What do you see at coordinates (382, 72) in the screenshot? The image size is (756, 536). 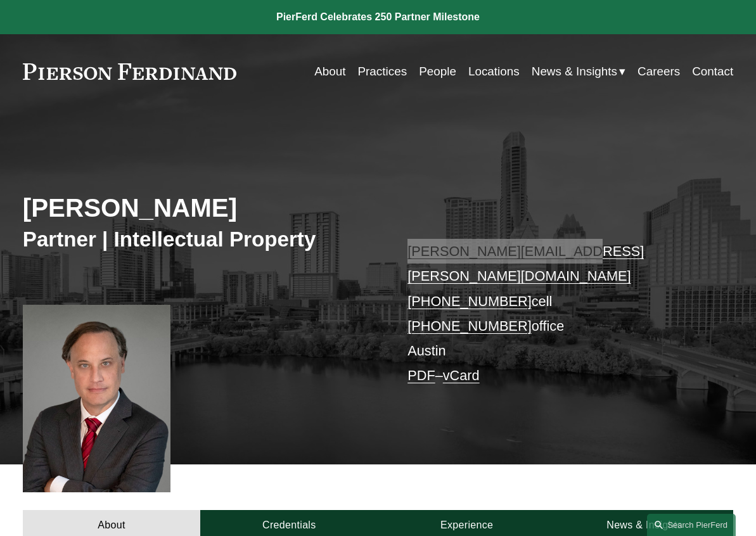 I see `a: Practices` at bounding box center [382, 72].